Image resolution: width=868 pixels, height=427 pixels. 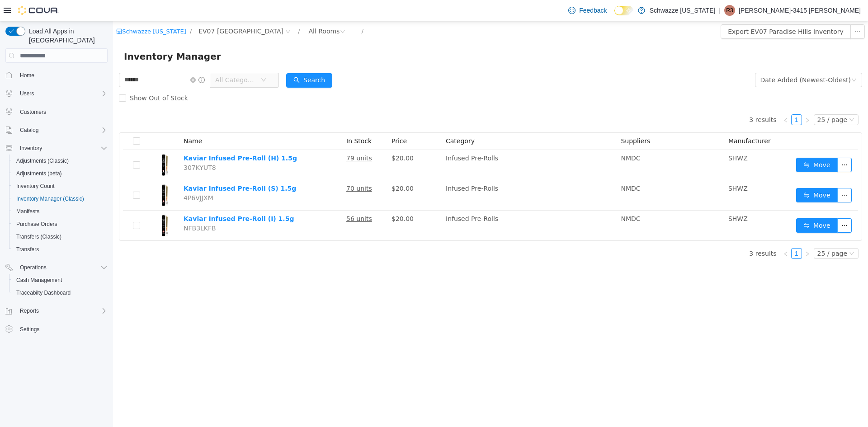 I want to click on span: Price, so click(x=286, y=120).